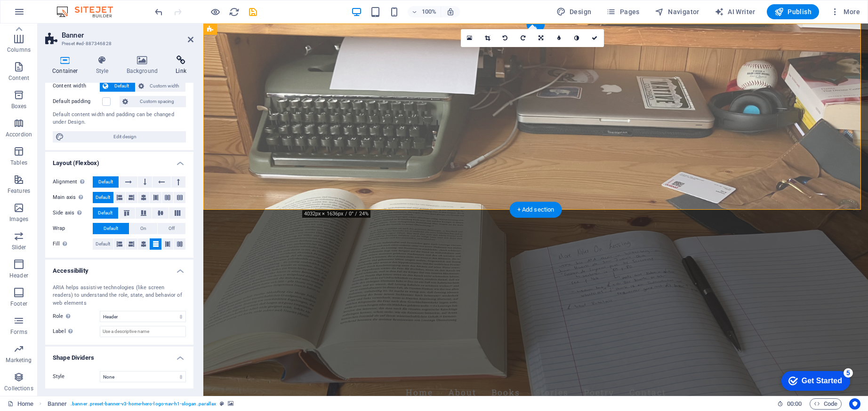  Describe the element at coordinates (159, 12) in the screenshot. I see `button: undo` at that location.